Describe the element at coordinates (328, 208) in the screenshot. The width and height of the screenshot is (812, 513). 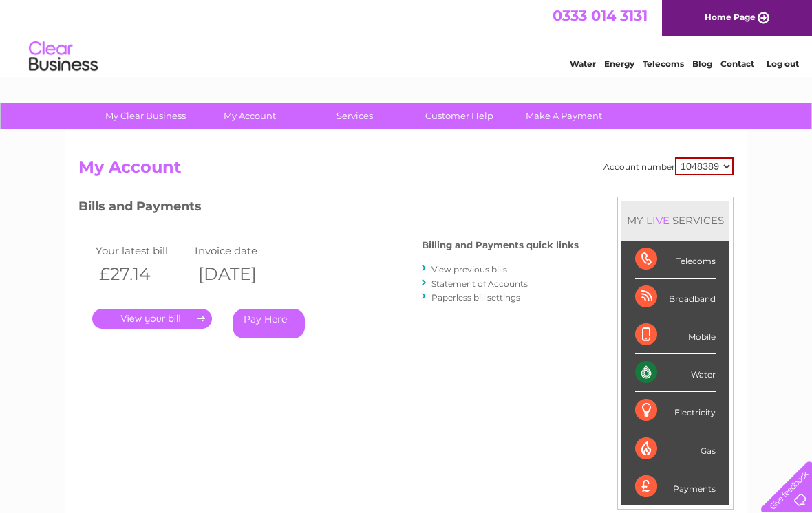
I see `h3: Bills and Payments` at that location.